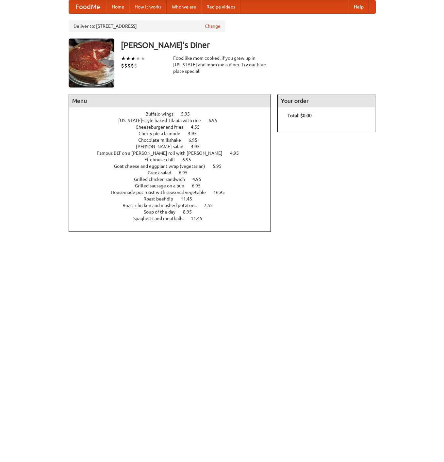 This screenshot has height=462, width=444. What do you see at coordinates (174, 212) in the screenshot?
I see `a: Soup of the day 8.95` at bounding box center [174, 212].